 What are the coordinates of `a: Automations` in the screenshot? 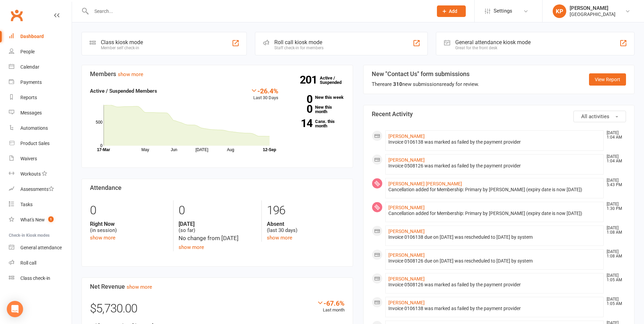 It's located at (40, 128).